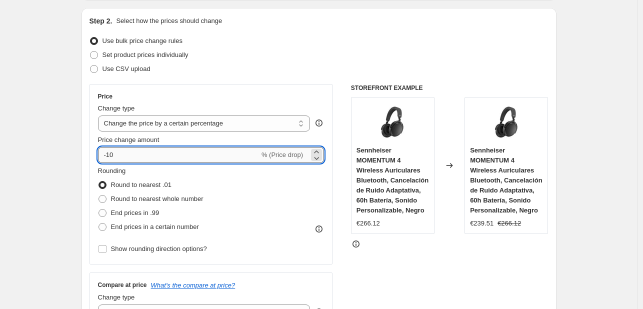  Describe the element at coordinates (368, 224) in the screenshot. I see `div: €266.12` at that location.